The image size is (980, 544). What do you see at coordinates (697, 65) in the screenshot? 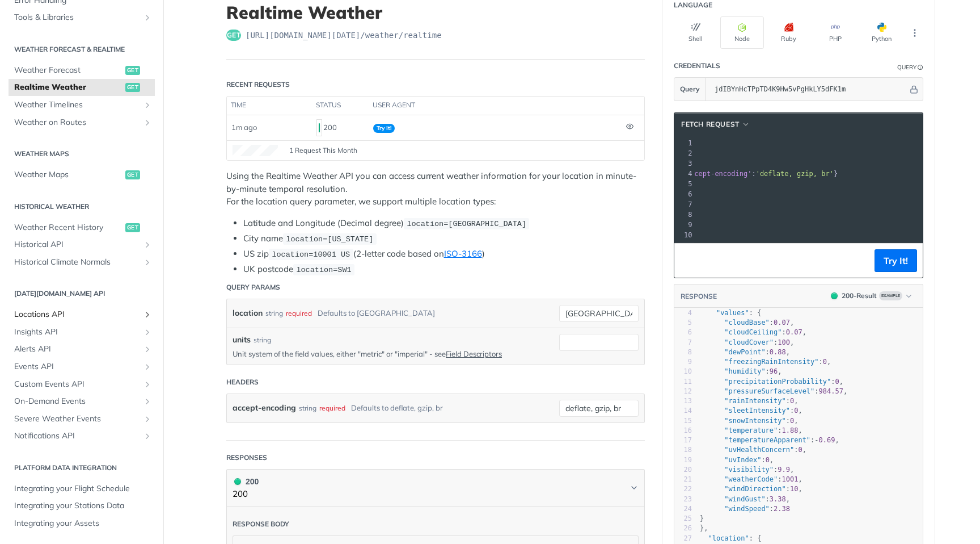
I see `div: Credentials` at bounding box center [697, 65].